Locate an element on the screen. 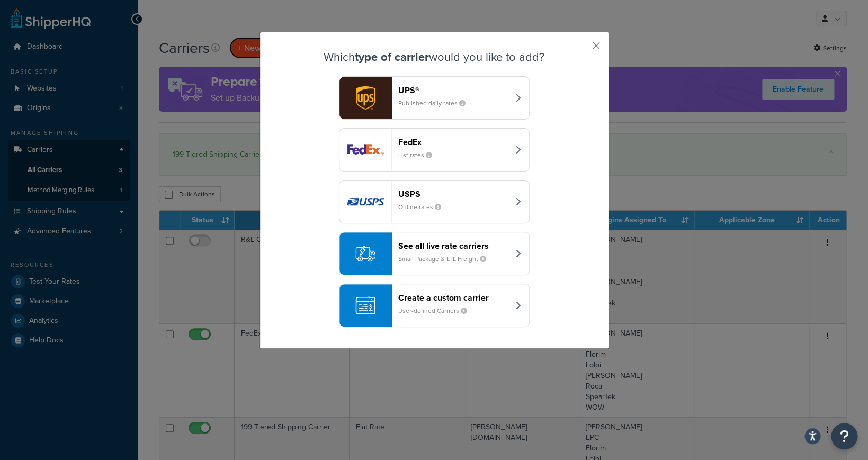 This screenshot has width=868, height=460. button: fedEx logoFedExList rates is located at coordinates (434, 149).